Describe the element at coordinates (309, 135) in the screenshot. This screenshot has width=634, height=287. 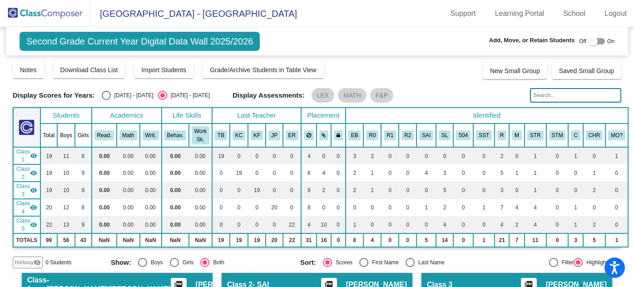
I see `th: Keep away students` at that location.